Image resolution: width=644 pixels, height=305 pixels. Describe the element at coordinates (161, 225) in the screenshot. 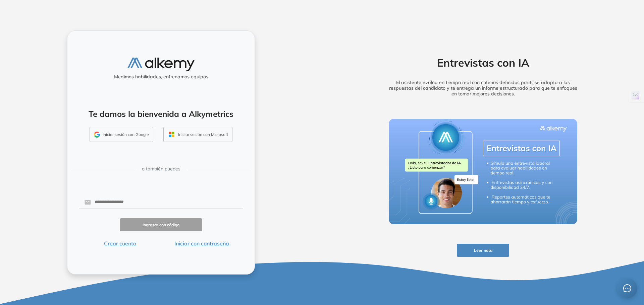

I see `button: Ingresar con código` at that location.